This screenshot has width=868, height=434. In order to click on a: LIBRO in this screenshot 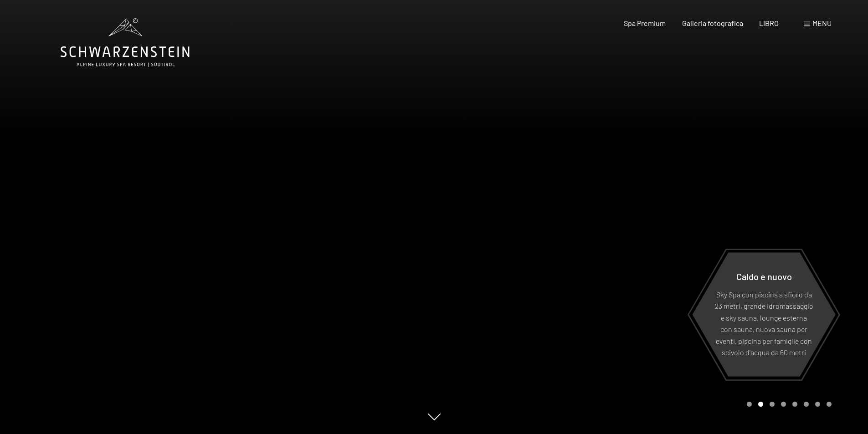, I will do `click(769, 23)`.